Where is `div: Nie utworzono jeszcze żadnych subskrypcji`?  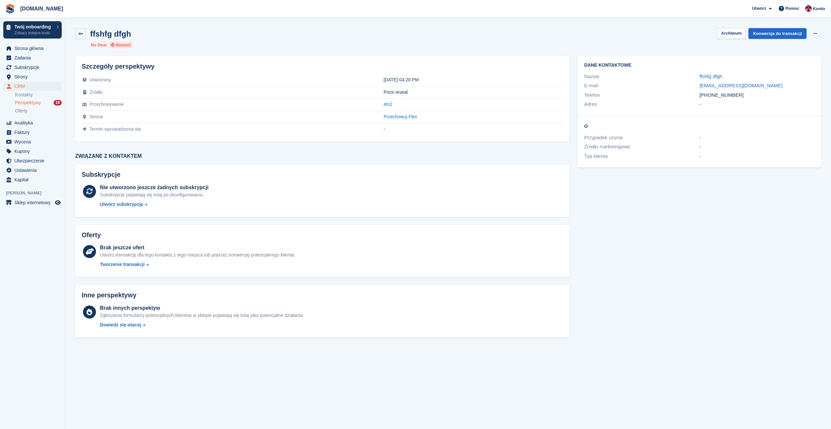 div: Nie utworzono jeszcze żadnych subskrypcji is located at coordinates (154, 187).